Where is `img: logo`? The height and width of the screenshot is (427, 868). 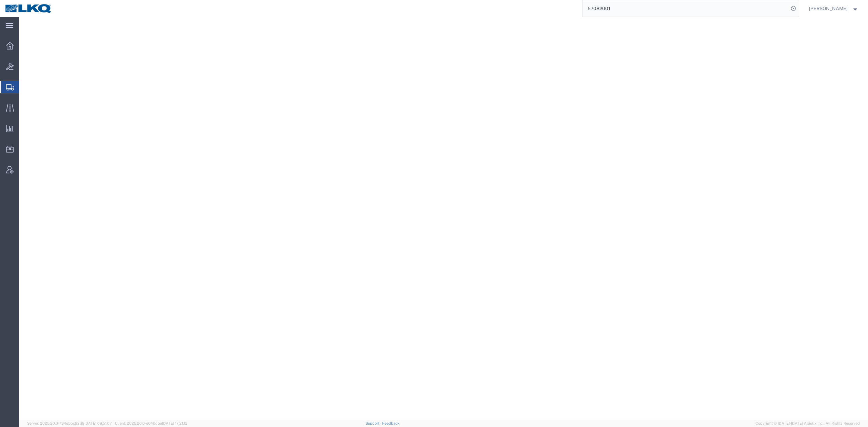
img: logo is located at coordinates (28, 8).